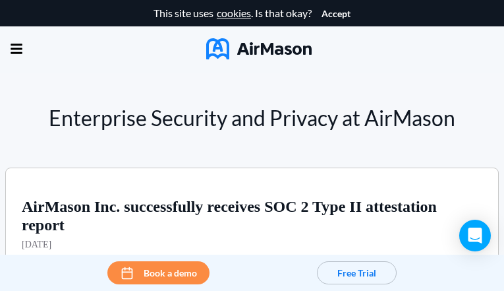  Describe the element at coordinates (234, 13) in the screenshot. I see `a: cookies` at that location.